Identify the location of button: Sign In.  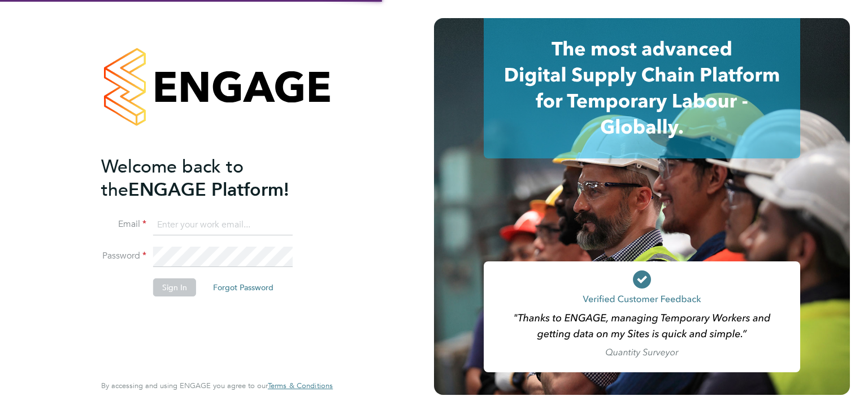
(175, 288).